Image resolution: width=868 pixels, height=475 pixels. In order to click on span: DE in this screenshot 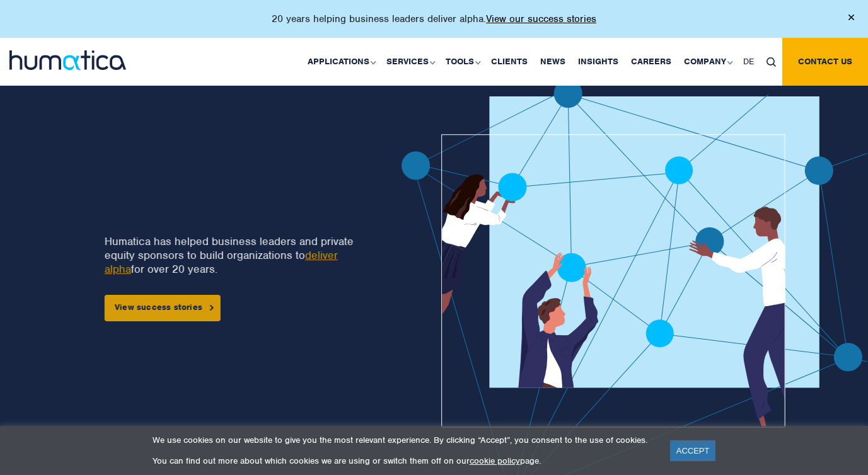, I will do `click(748, 61)`.